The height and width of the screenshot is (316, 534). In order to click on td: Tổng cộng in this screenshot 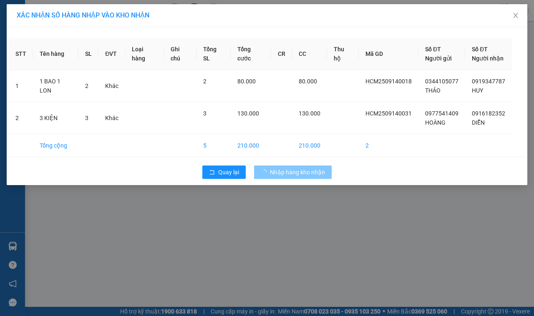, I will do `click(55, 145)`.